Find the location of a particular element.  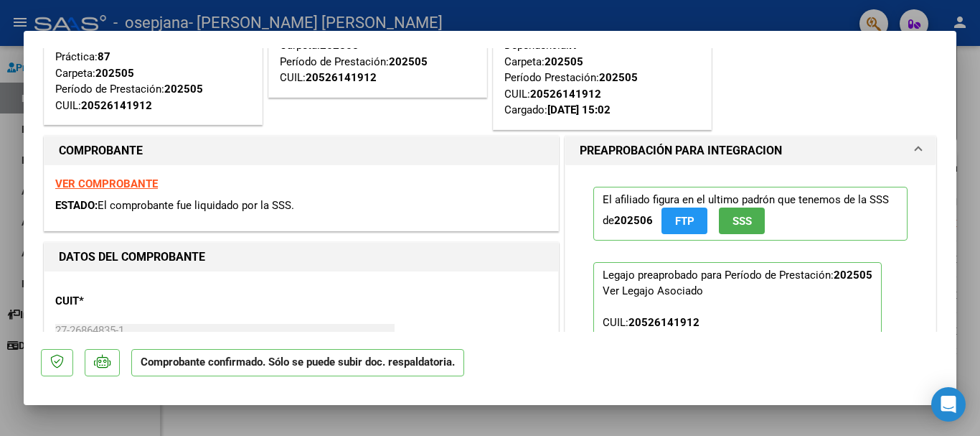

strong: 87 is located at coordinates (104, 56).